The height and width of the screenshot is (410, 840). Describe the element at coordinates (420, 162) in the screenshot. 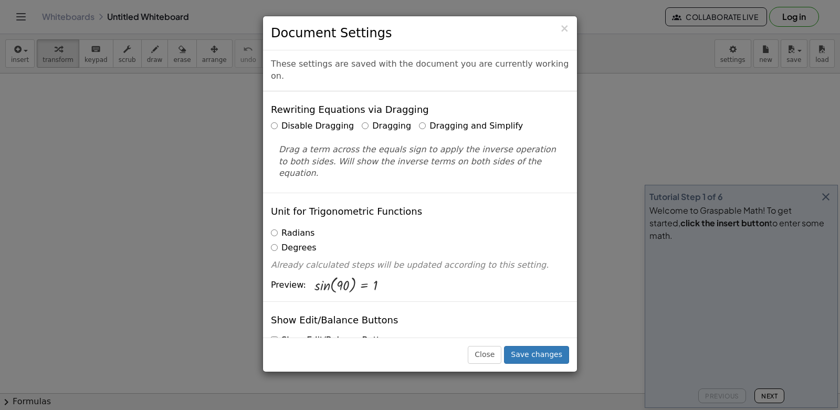

I see `p: Drag a term across the equals sign to apply the inverse operation to both sides. Will show the in...` at that location.